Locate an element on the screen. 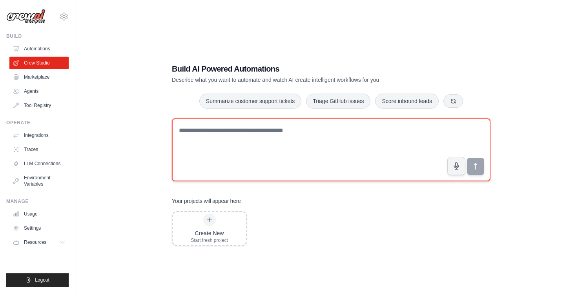 This screenshot has width=587, height=293. div: Operate is located at coordinates (37, 123).